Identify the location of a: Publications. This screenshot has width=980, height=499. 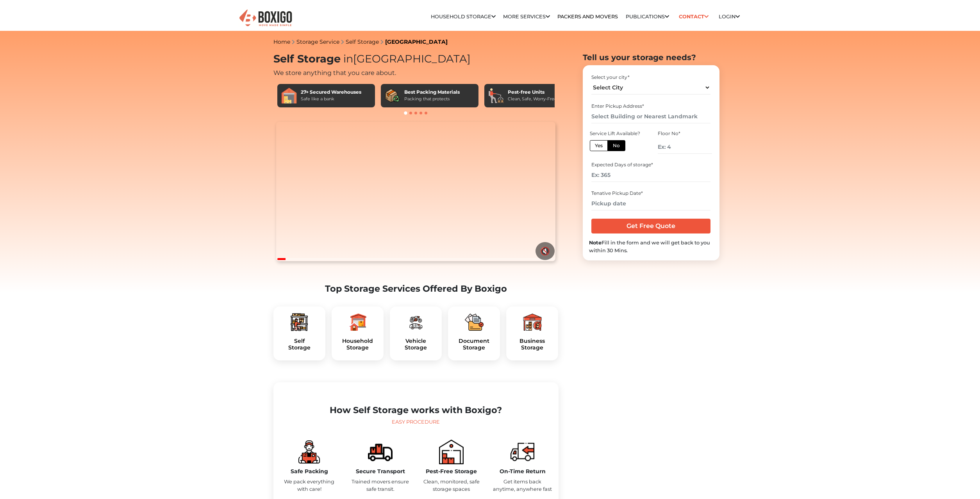
(647, 17).